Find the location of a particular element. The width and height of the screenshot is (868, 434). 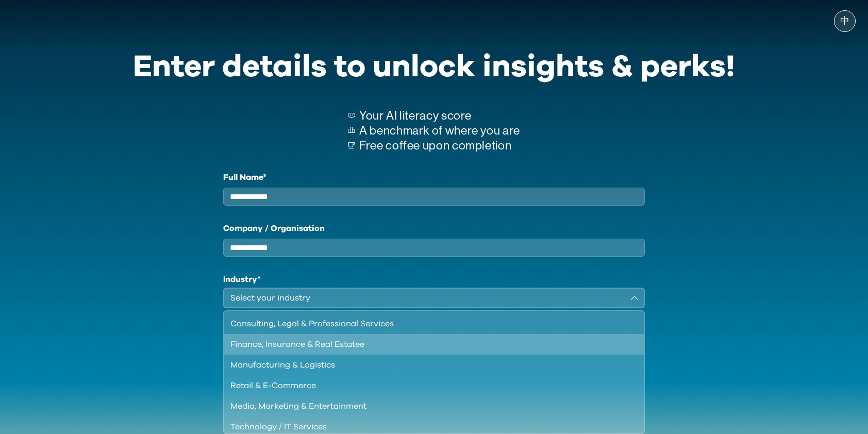

h1: Industry* is located at coordinates (434, 280).